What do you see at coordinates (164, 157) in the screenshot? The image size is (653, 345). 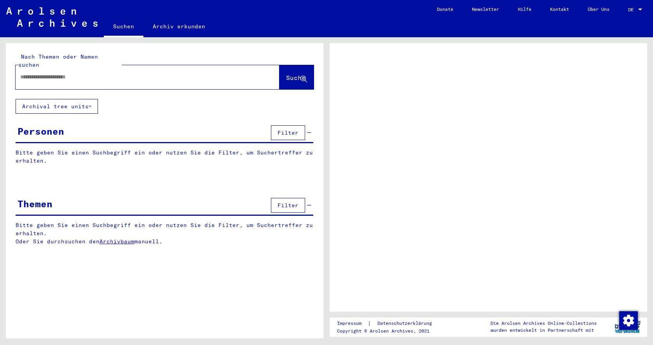 I see `p: Bitte geben Sie einen Suchbegriff ein oder nutzen Sie die Filter, um Suchertreffer zu erhalten.` at bounding box center [164, 157].